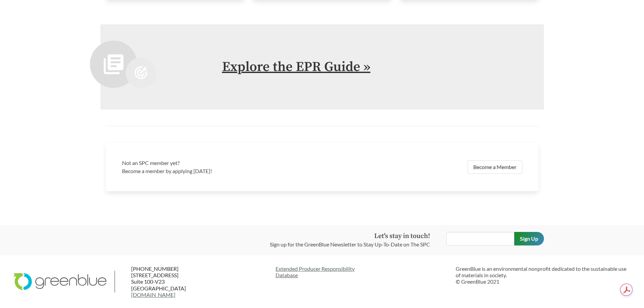 Image resolution: width=644 pixels, height=308 pixels. What do you see at coordinates (495, 167) in the screenshot?
I see `a: Become a Member` at bounding box center [495, 167].